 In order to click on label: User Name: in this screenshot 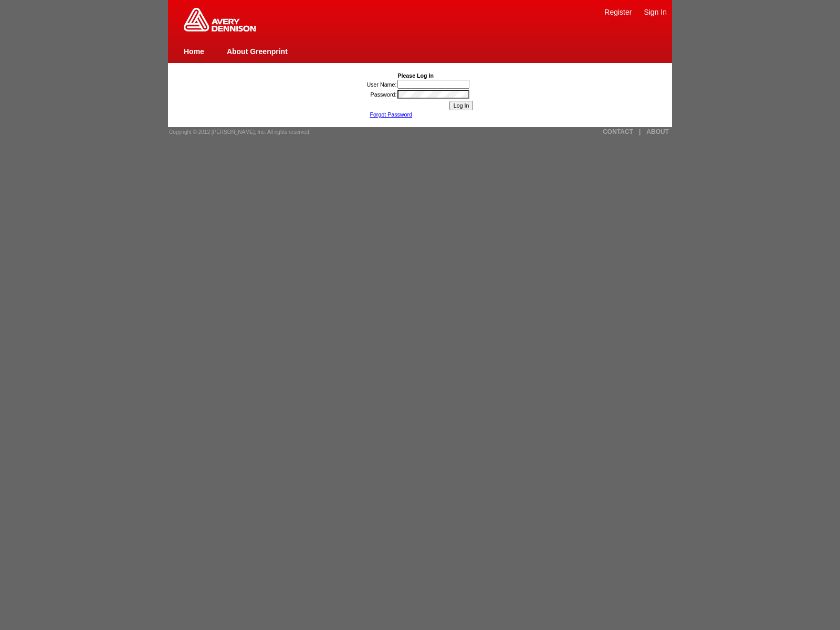, I will do `click(382, 85)`.